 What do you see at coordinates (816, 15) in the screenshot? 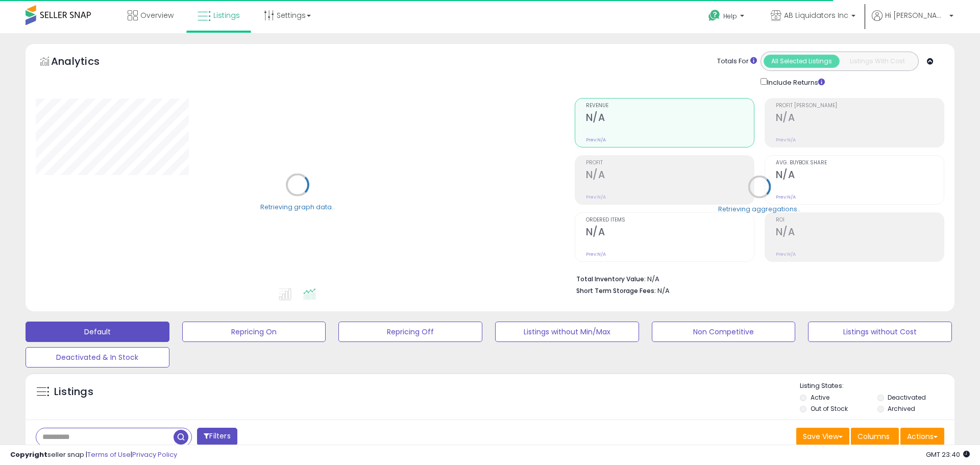
I see `span: AB Liquidators Inc` at bounding box center [816, 15].